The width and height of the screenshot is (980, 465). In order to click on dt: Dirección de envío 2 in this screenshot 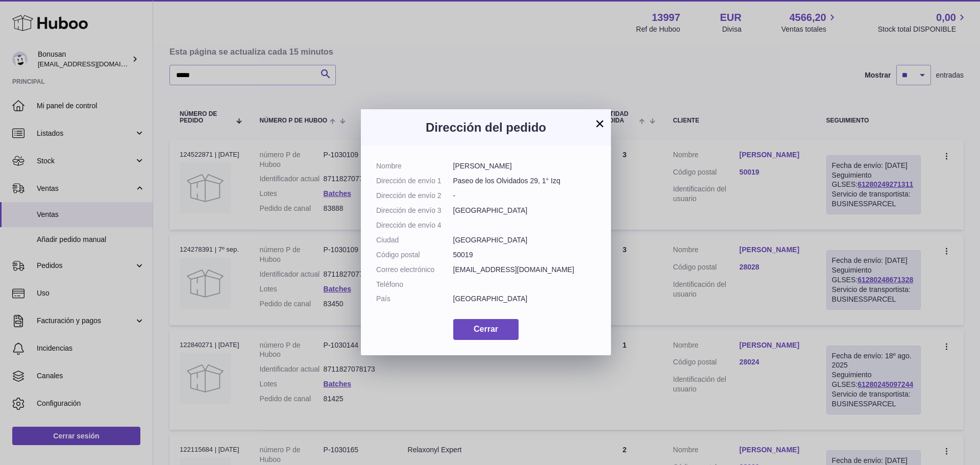, I will do `click(414, 195)`.